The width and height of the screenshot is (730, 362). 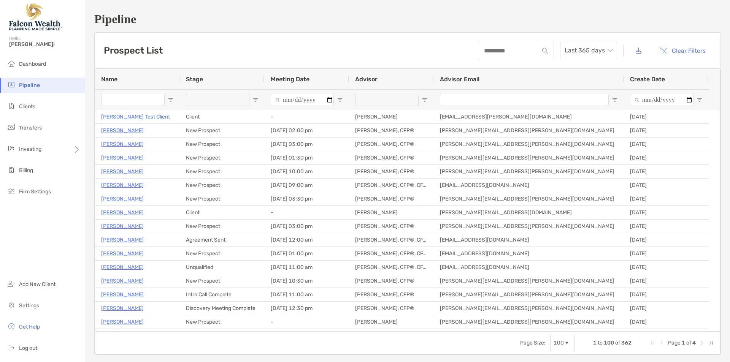 What do you see at coordinates (648, 79) in the screenshot?
I see `span: Create Date` at bounding box center [648, 79].